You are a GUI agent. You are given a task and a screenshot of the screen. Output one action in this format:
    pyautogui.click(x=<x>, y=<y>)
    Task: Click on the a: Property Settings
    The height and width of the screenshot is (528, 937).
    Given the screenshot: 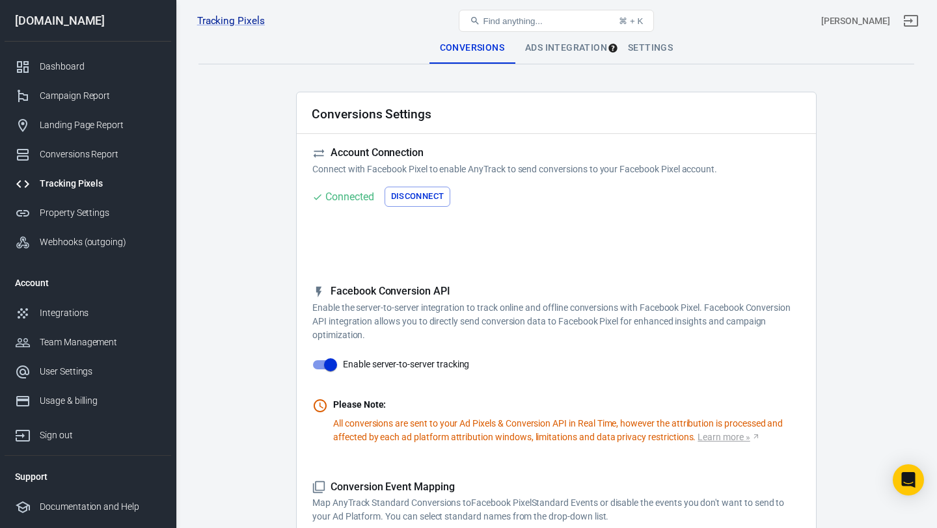 What is the action you would take?
    pyautogui.click(x=88, y=213)
    